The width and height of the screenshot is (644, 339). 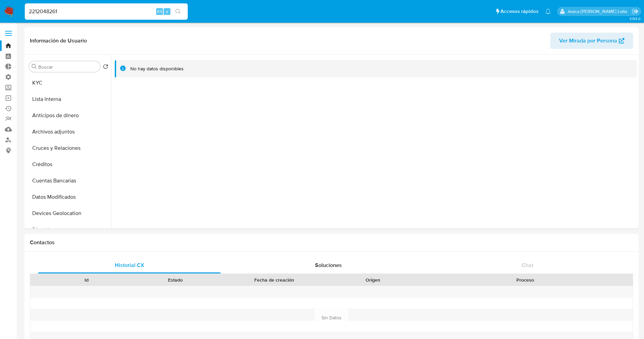 I want to click on button: KYC, so click(x=69, y=83).